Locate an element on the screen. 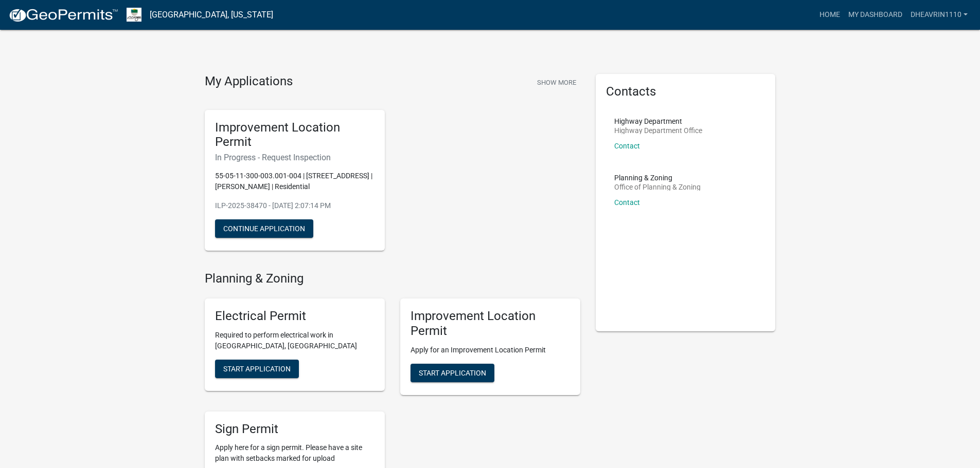 Image resolution: width=980 pixels, height=468 pixels. h4: Planning & Zoning is located at coordinates (392, 279).